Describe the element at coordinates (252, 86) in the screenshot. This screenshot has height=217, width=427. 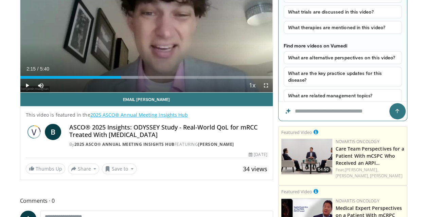
I see `button: Playback Rate` at that location.